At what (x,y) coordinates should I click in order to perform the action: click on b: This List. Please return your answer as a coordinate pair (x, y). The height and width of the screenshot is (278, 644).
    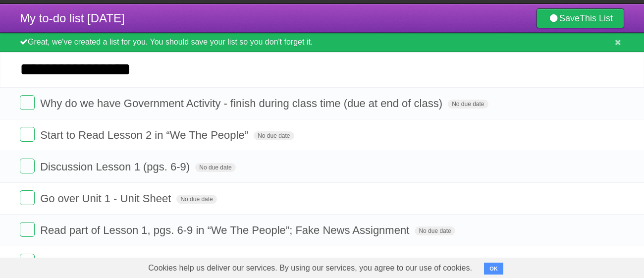
    Looking at the image, I should click on (596, 19).